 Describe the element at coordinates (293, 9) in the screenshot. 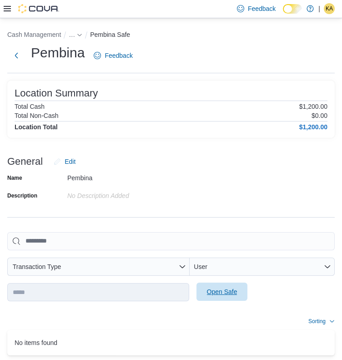

I see `input: Dark Mode` at that location.